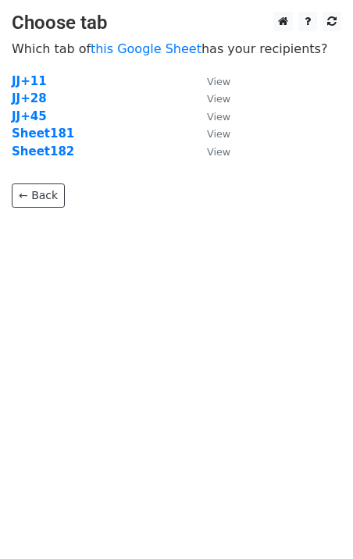  Describe the element at coordinates (29, 81) in the screenshot. I see `strong: JJ+11` at that location.